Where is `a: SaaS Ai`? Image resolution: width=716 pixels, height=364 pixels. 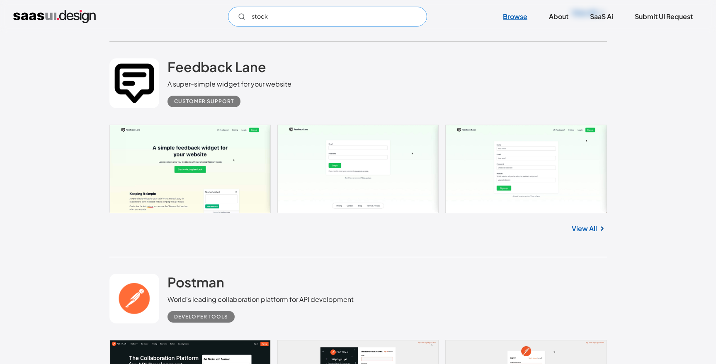
a: SaaS Ai is located at coordinates (601, 17).